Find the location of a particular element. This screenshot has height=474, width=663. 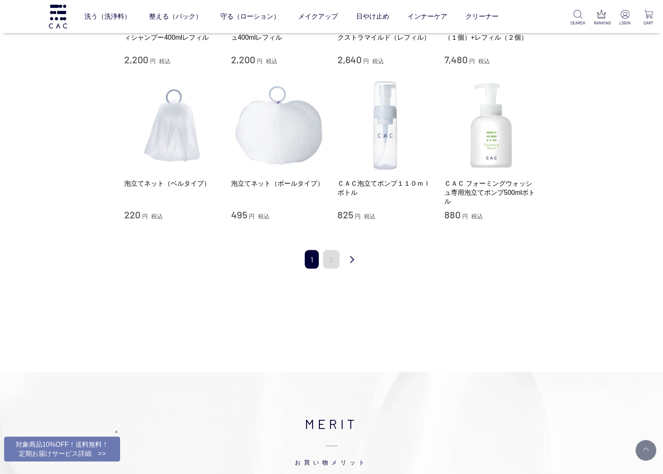

a: クリーナー is located at coordinates (482, 17).